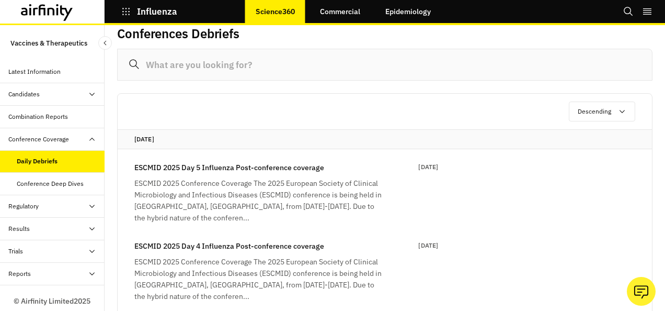 Image resolution: width=665 pixels, height=311 pixels. Describe the element at coordinates (49, 43) in the screenshot. I see `p: Vaccines & Therapeutics` at that location.